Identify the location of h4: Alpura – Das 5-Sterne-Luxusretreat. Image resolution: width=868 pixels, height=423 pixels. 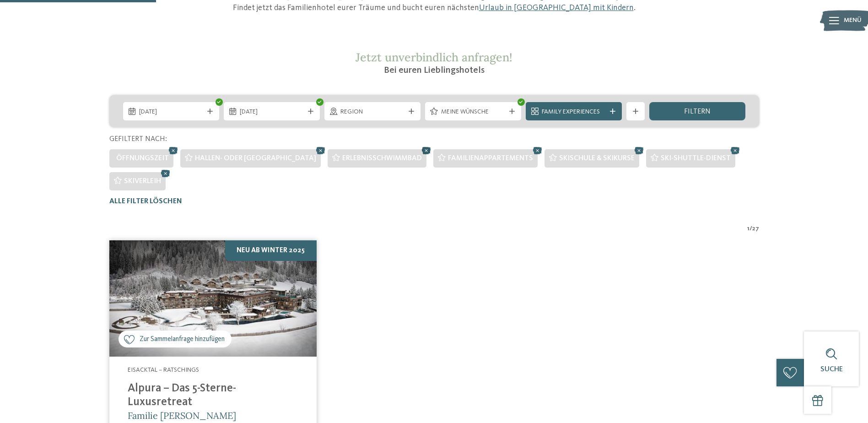
(213, 395).